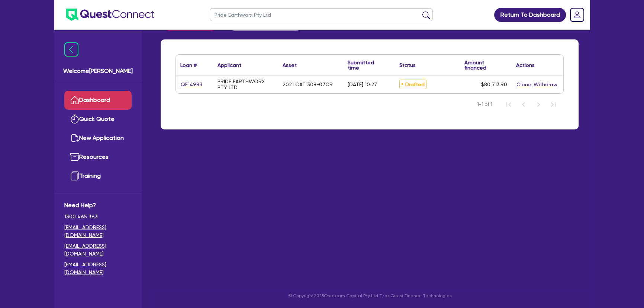  Describe the element at coordinates (98, 119) in the screenshot. I see `a: Quick Quote` at that location.